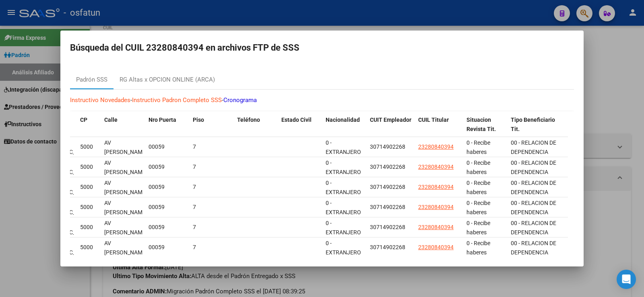 Image resolution: width=644 pixels, height=297 pixels. I want to click on a: Instructivo Novedades, so click(100, 100).